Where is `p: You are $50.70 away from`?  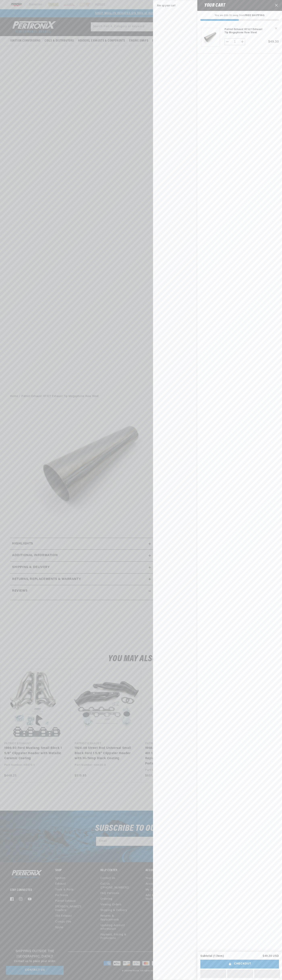 p: You are $50.70 away from is located at coordinates (240, 15).